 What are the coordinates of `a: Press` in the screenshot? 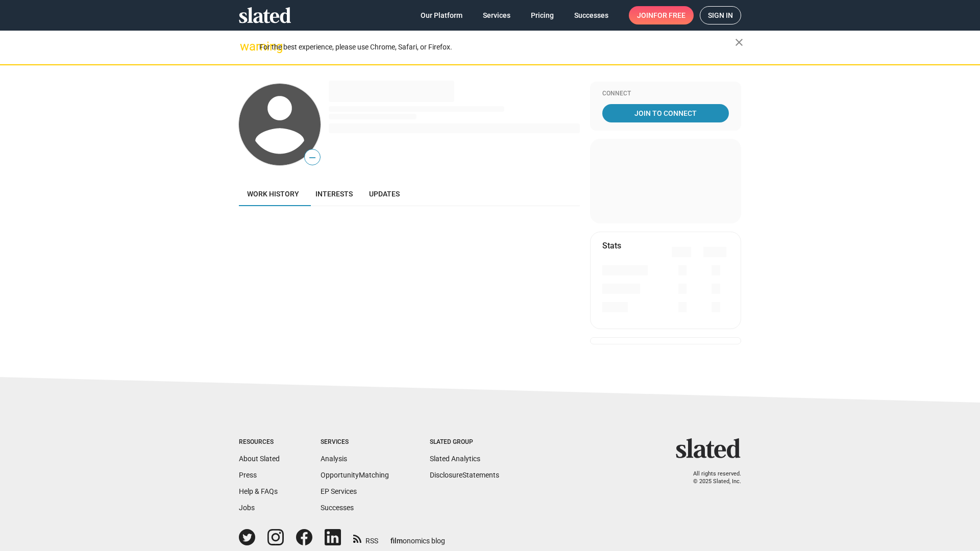 It's located at (247, 476).